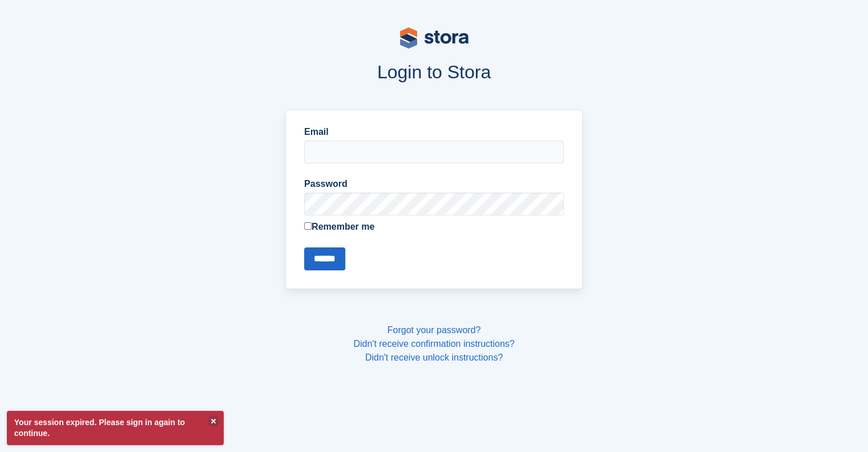 The width and height of the screenshot is (868, 452). What do you see at coordinates (434, 132) in the screenshot?
I see `label: Email` at bounding box center [434, 132].